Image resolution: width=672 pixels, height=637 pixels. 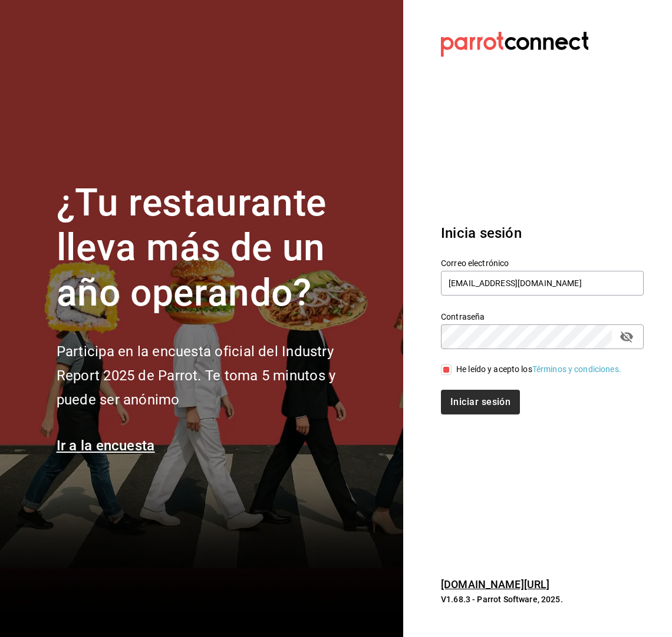 What do you see at coordinates (216, 249) in the screenshot?
I see `h1: ¿Tu restaurante lleva más de un año operando?` at bounding box center [216, 249].